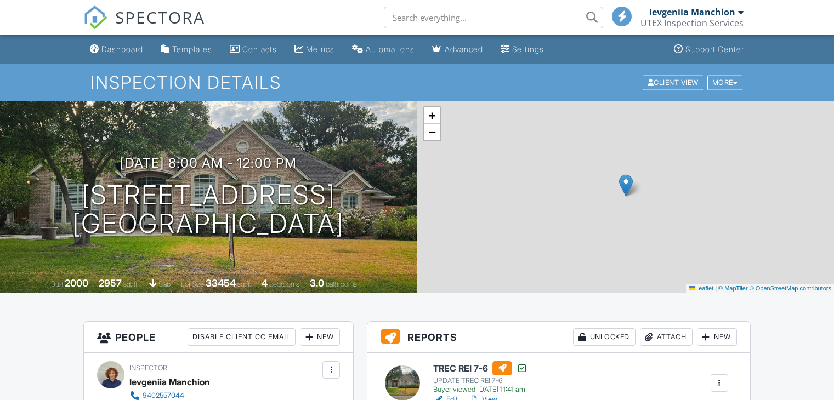  Describe the element at coordinates (457, 49) in the screenshot. I see `a: Advanced` at that location.